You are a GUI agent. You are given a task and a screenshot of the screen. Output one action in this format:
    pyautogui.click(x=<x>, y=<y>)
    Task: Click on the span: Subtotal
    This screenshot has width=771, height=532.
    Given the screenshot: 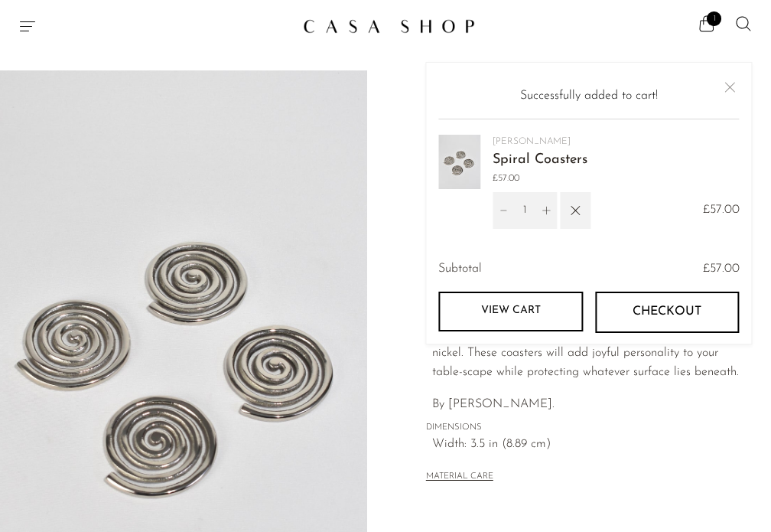 What is the action you would take?
    pyautogui.click(x=461, y=269)
    